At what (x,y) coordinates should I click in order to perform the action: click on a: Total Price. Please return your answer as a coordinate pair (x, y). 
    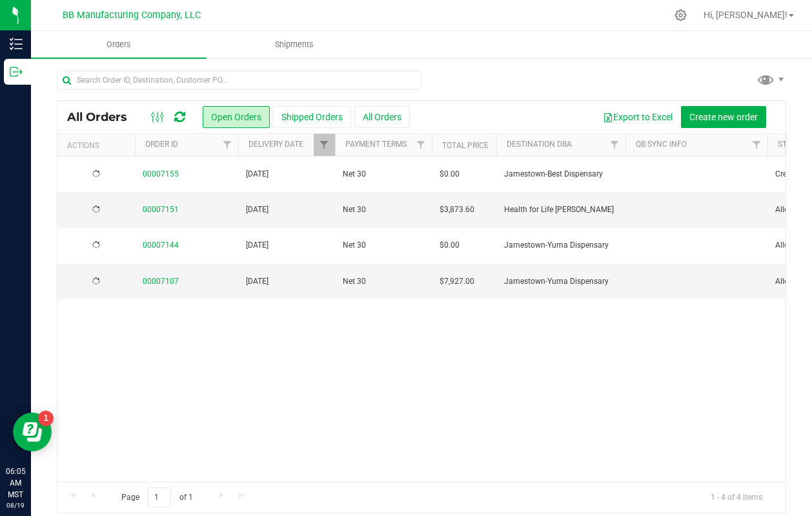
    Looking at the image, I should click on (465, 145).